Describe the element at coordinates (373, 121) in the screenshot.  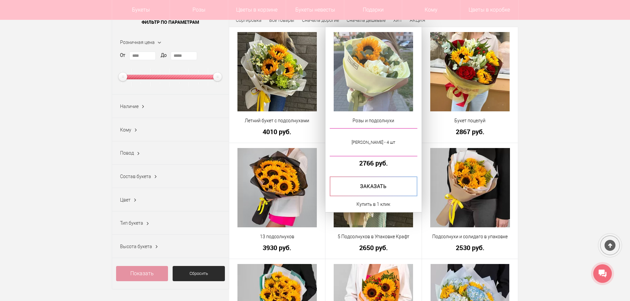
I see `a: Розы и подсолнухи` at that location.